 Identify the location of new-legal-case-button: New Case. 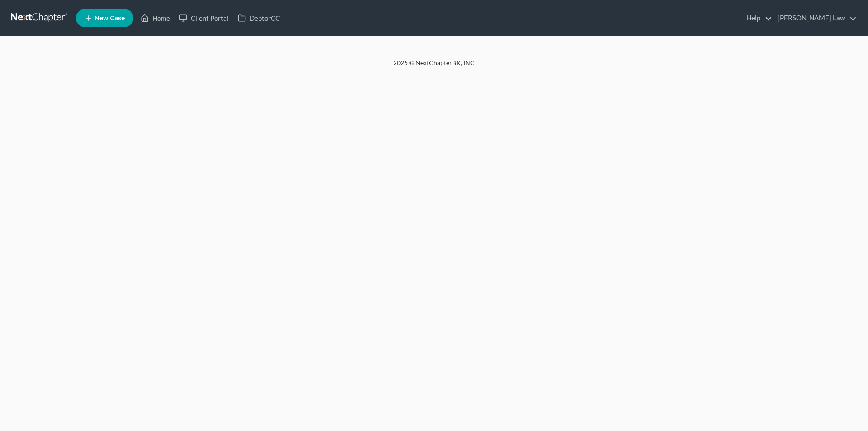
(104, 18).